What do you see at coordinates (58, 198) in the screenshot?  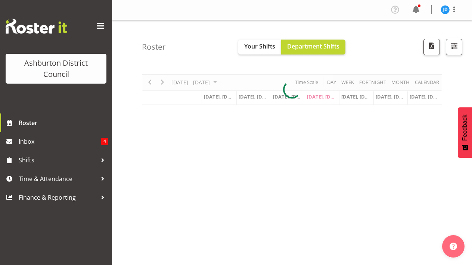 I see `span: Finance & Reporting` at bounding box center [58, 198].